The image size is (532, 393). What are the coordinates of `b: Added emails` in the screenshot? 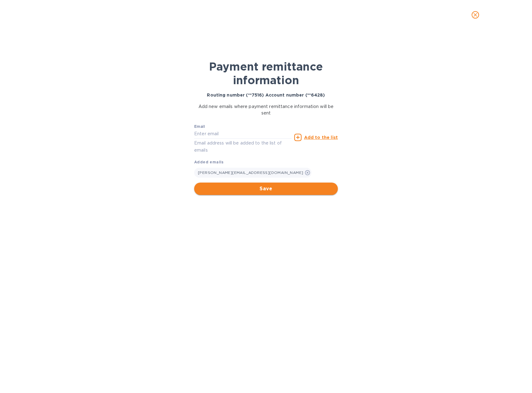 It's located at (209, 162).